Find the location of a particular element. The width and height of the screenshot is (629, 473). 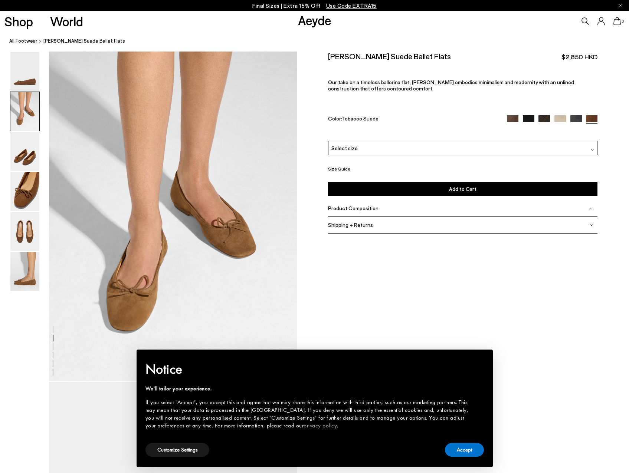

span: Tobacco Suede is located at coordinates (360, 118).